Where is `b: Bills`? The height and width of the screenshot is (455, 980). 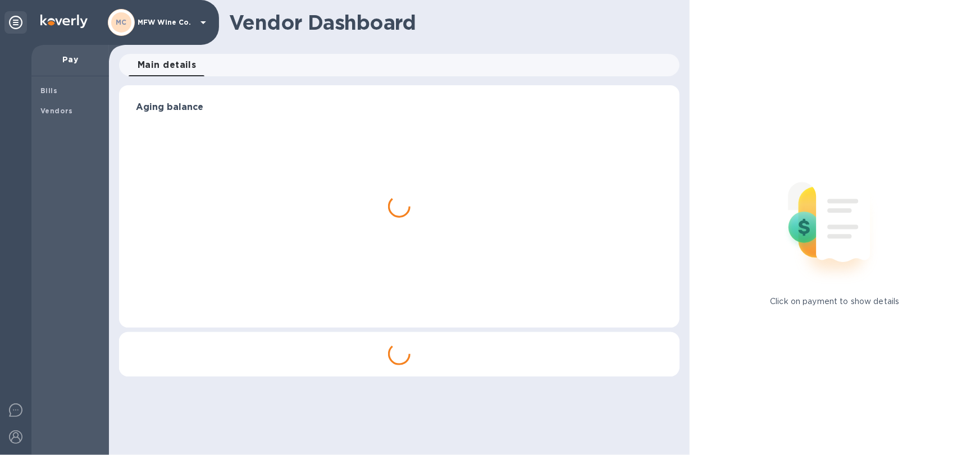
b: Bills is located at coordinates (49, 91).